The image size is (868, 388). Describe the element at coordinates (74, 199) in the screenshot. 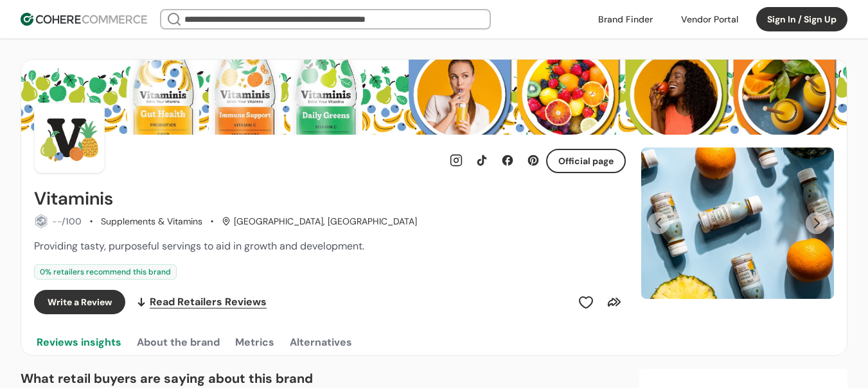

I see `h2: Vitaminis` at that location.